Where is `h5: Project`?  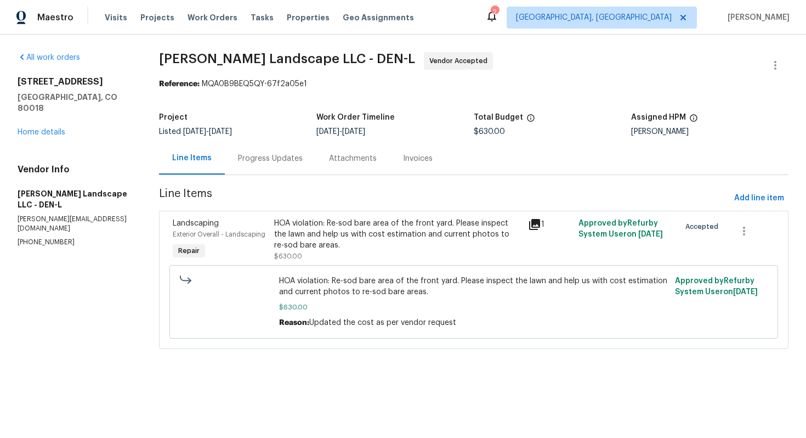
h5: Project is located at coordinates (173, 117).